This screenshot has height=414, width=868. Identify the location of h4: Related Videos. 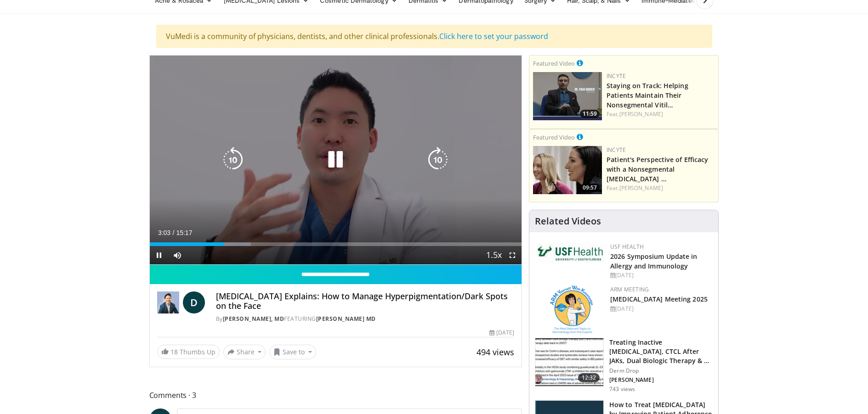
(568, 221).